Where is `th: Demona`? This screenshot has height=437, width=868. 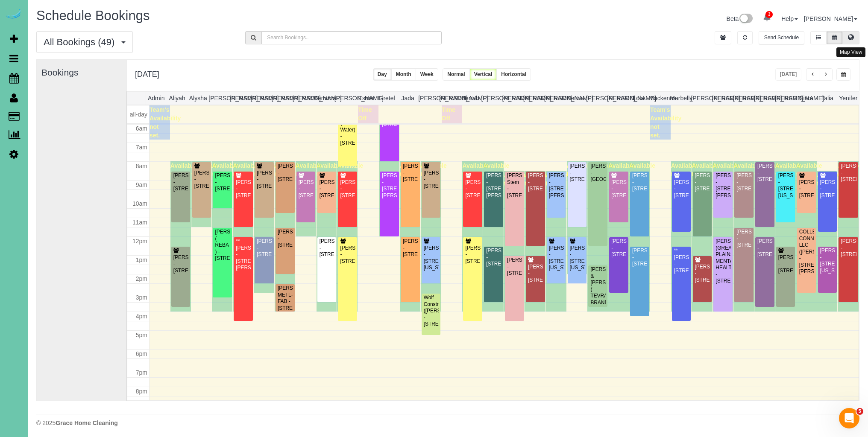 th: Demona is located at coordinates (324, 98).